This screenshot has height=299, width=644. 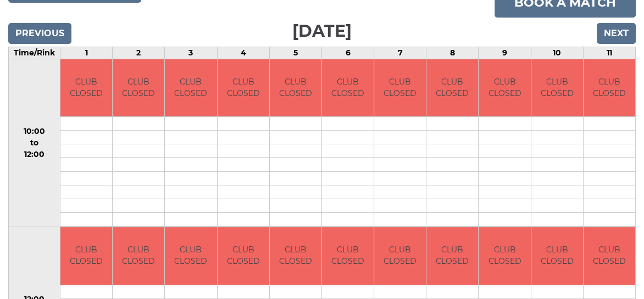 What do you see at coordinates (34, 143) in the screenshot?
I see `td: 10:00 to 12:00` at bounding box center [34, 143].